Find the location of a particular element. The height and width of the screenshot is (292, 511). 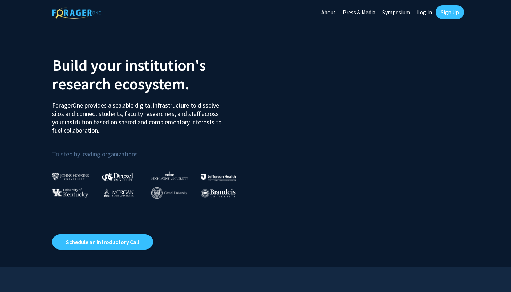

h2: Build your institution's research ecosystem. is located at coordinates (151, 74).